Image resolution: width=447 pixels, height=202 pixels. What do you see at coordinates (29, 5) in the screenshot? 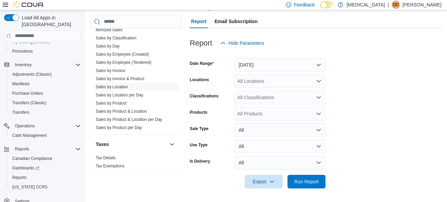
I see `img: Cova` at bounding box center [29, 5].